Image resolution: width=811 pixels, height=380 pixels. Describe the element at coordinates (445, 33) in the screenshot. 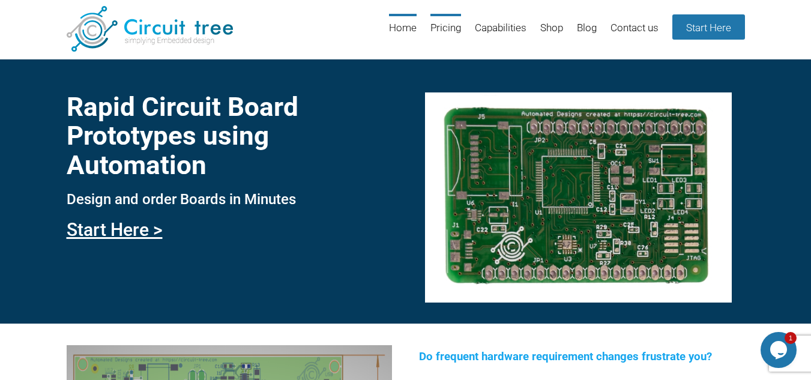

I see `a: Pricing` at that location.